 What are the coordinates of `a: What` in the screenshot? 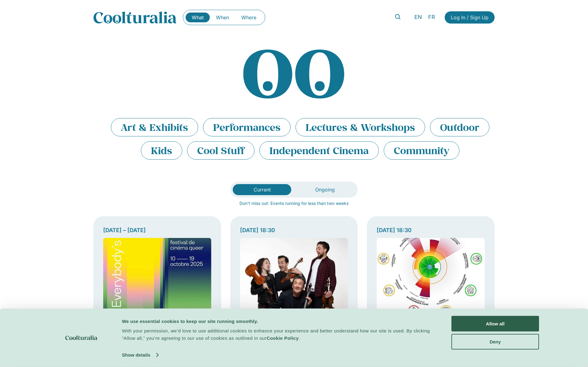 It's located at (197, 18).